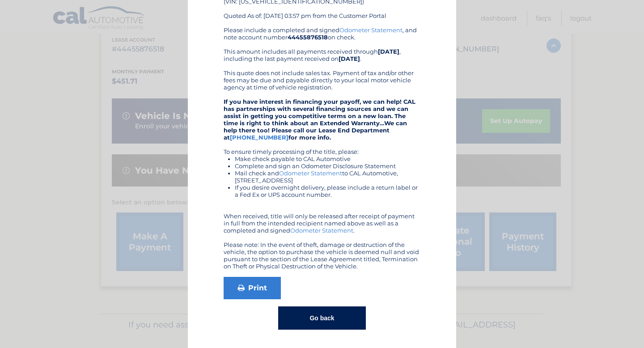  I want to click on li: Complete and sign an Odometer Disclosure Statement, so click(328, 166).